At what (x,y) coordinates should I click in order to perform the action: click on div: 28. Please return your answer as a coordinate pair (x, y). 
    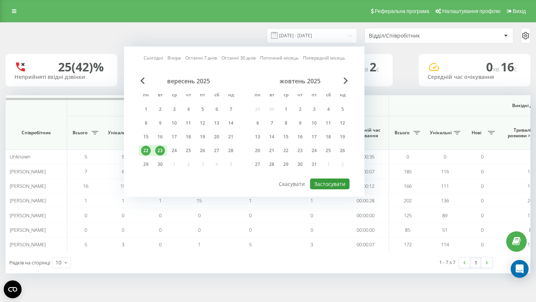
    Looking at the image, I should click on (231, 151).